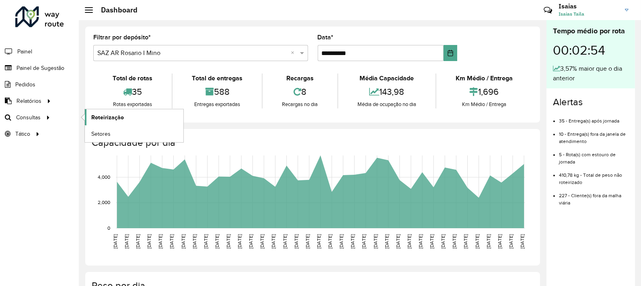  Describe the element at coordinates (300, 92) in the screenshot. I see `div: 8` at that location.